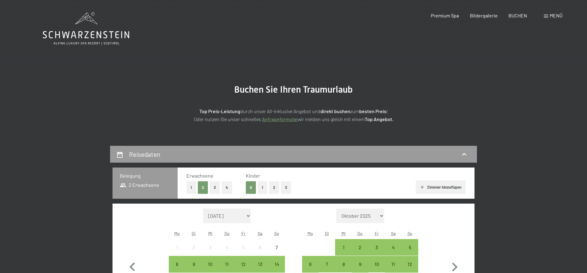 This screenshot has width=587, height=273. What do you see at coordinates (484, 15) in the screenshot?
I see `span: Bildergalerie` at bounding box center [484, 15].